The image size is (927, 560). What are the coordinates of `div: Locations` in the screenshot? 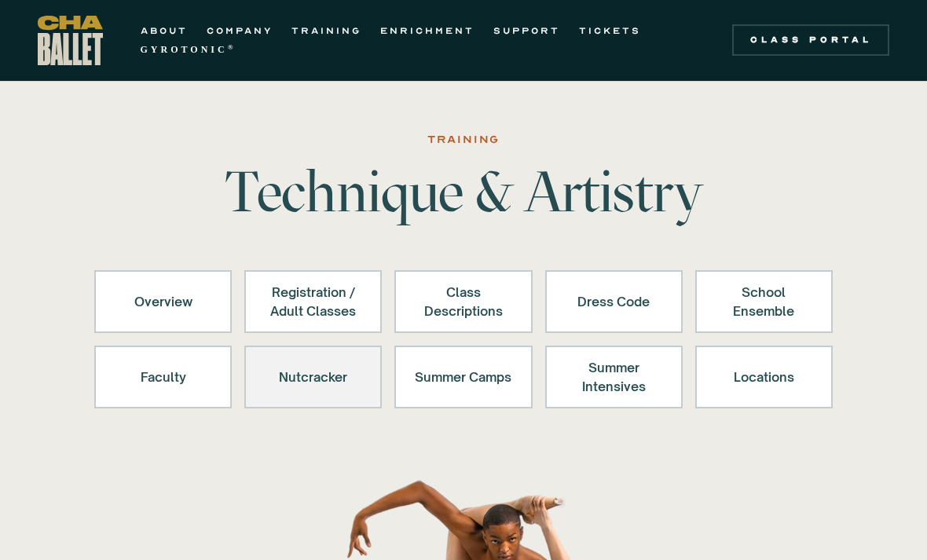 It's located at (763, 377).